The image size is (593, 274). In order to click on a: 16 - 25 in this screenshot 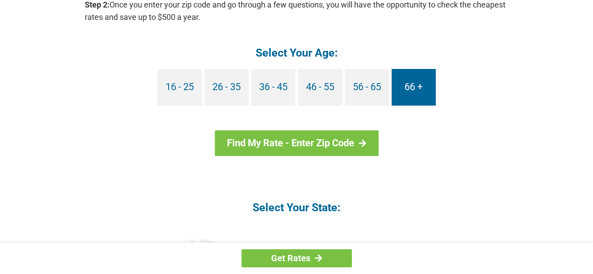, I will do `click(180, 87)`.